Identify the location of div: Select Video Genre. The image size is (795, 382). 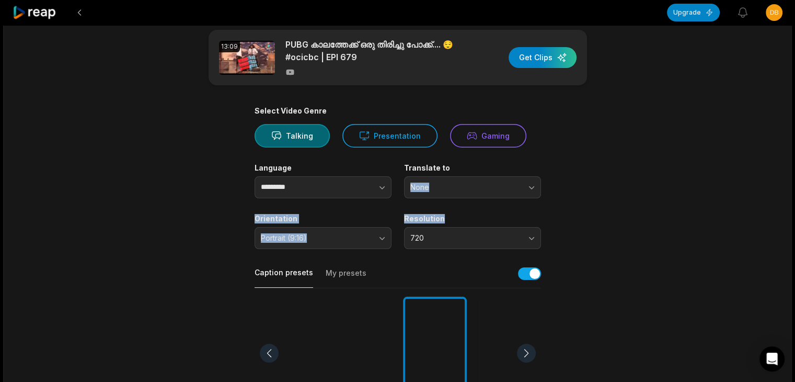
(398, 111).